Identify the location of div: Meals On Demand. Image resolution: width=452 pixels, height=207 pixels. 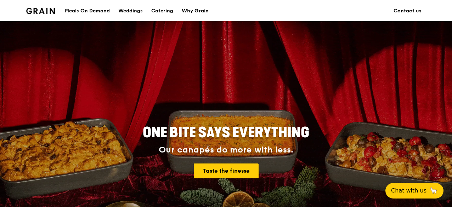
(87, 11).